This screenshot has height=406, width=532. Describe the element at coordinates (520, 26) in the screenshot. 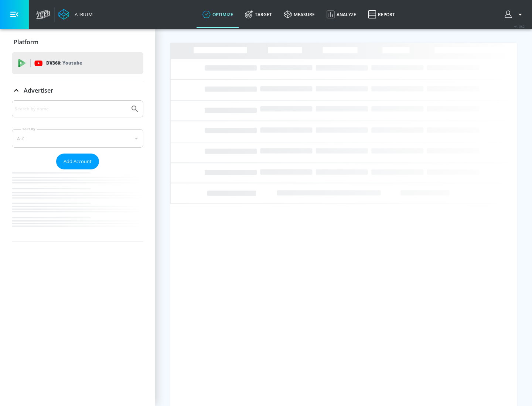

I see `span: v 4.19.0` at that location.